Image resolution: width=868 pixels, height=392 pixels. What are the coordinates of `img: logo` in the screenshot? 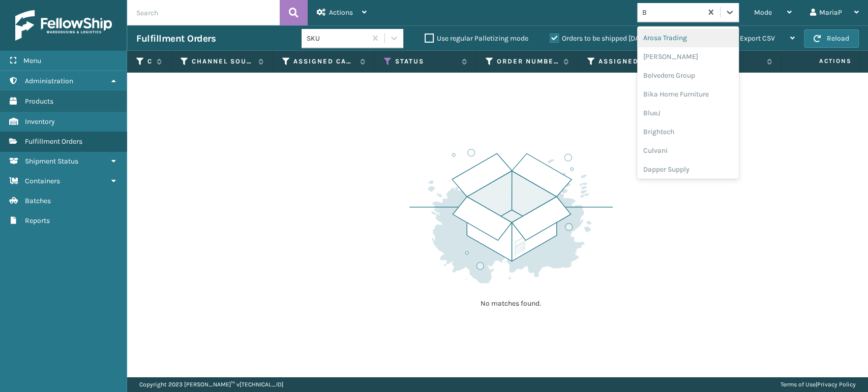 It's located at (64, 25).